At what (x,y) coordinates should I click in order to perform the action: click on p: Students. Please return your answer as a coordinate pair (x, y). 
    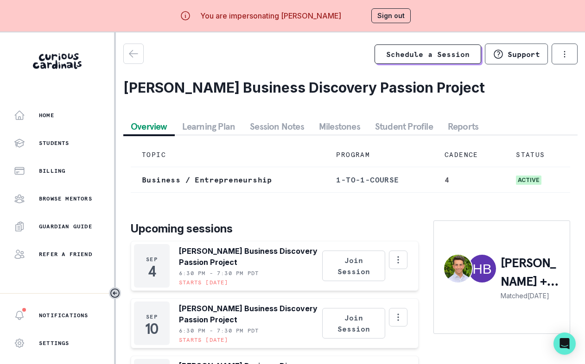
    Looking at the image, I should click on (54, 143).